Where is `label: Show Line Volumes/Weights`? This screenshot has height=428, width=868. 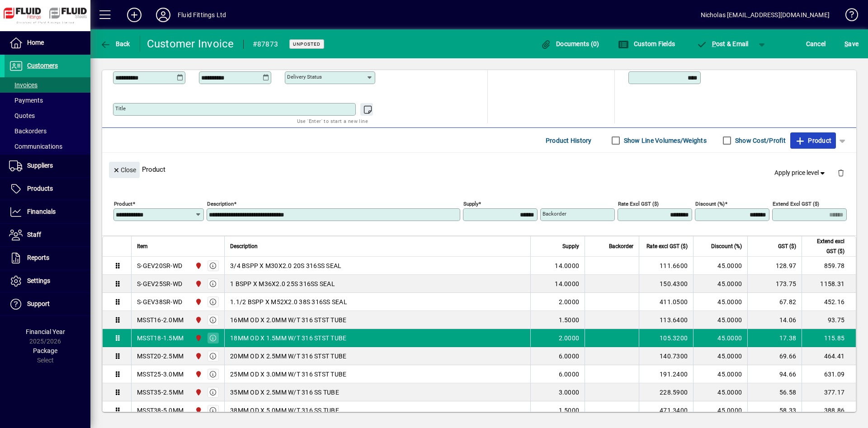
label: Show Line Volumes/Weights is located at coordinates (664, 140).